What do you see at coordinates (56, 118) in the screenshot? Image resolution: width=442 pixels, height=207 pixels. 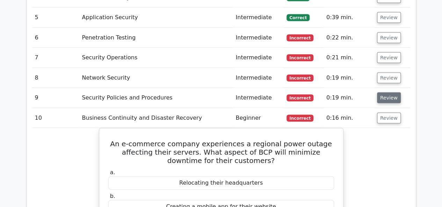 I see `td: 10` at bounding box center [56, 118].